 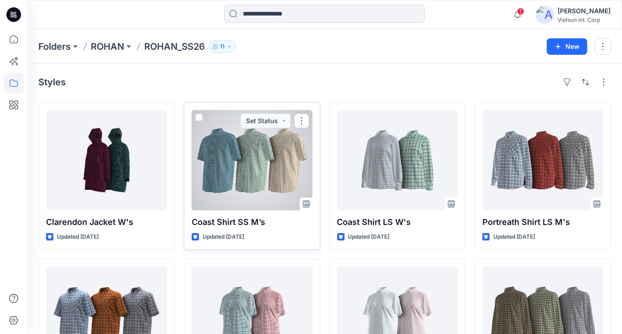 What do you see at coordinates (222, 47) in the screenshot?
I see `p: 11` at bounding box center [222, 47].